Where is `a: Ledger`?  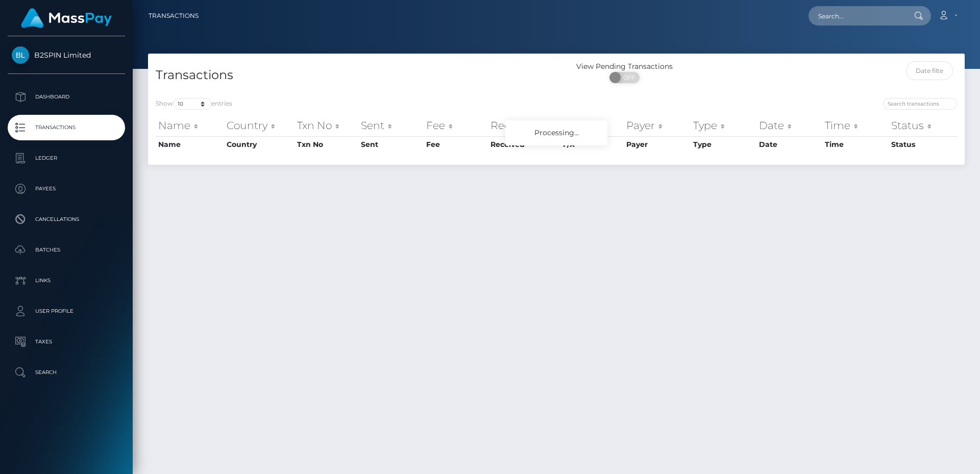
a: Ledger is located at coordinates (66, 158).